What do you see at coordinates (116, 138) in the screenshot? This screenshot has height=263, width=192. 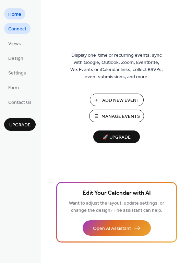 I see `span: 🚀 Upgrade` at bounding box center [116, 138].